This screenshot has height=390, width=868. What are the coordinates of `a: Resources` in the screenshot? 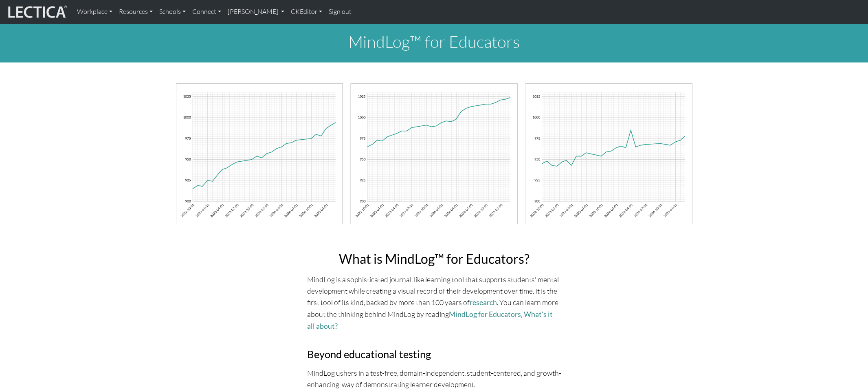 It's located at (136, 12).